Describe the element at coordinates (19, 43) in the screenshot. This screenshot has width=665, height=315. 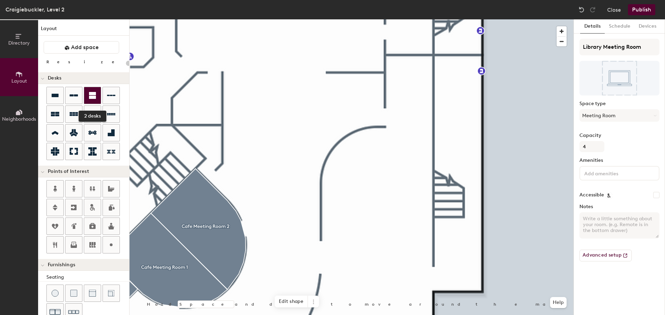
I see `span: Directory` at that location.